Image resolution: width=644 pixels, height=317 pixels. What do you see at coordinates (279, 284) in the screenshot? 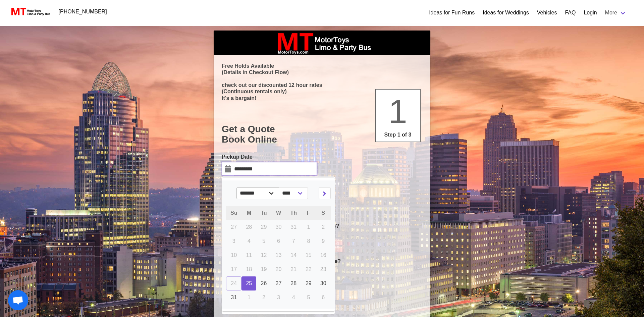
I see `a: 27` at bounding box center [279, 284].